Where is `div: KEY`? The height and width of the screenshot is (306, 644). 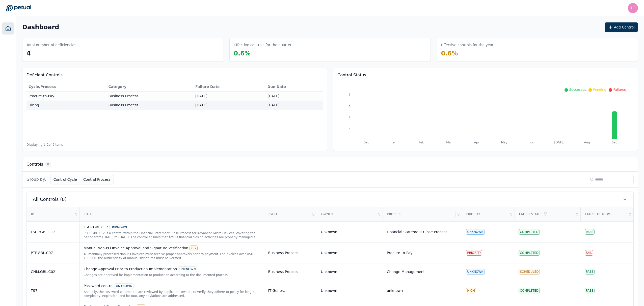 div: KEY is located at coordinates (194, 248).